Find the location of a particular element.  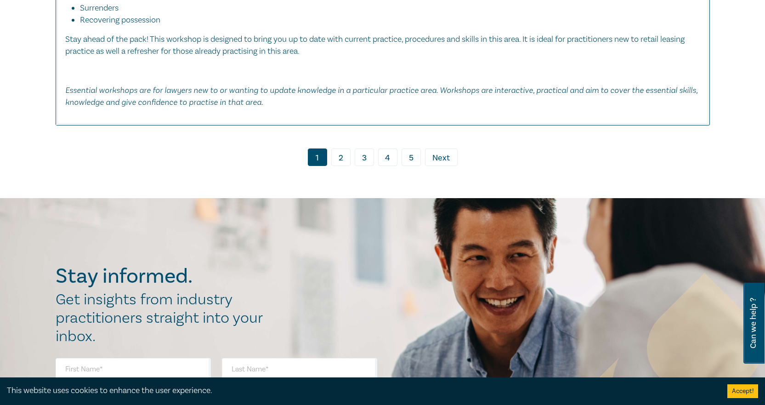

em: Essential workshops are for lawyers new to or wanting to update knowledge in a particular practic... is located at coordinates (381, 96).